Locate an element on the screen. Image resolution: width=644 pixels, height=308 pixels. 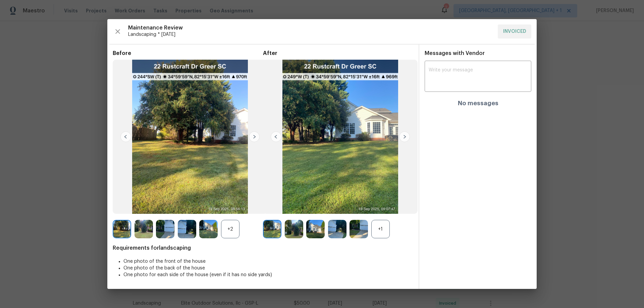
span: Requirements for landscaping is located at coordinates (263, 248).